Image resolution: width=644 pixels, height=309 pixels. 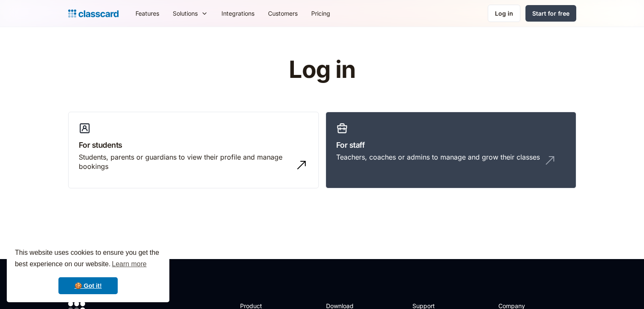 What do you see at coordinates (193, 144) in the screenshot?
I see `h3: For students` at bounding box center [193, 144].